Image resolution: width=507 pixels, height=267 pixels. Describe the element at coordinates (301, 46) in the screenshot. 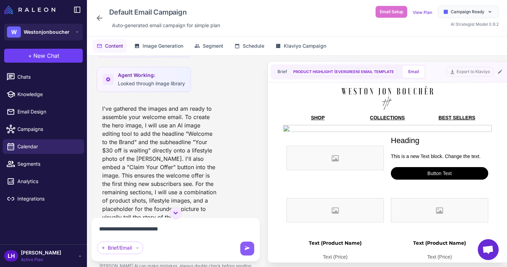

I see `button: Klaviyo Campaign` at that location.